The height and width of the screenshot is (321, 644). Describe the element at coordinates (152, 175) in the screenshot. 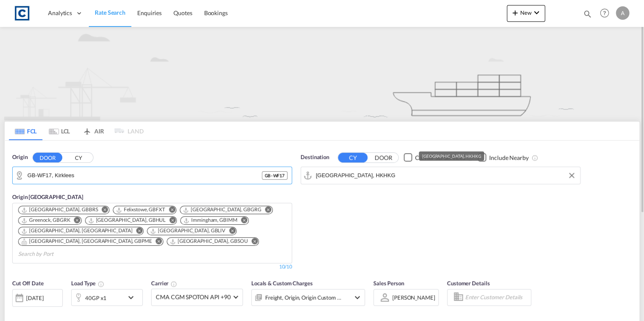

I see `md-input-container: GB-WF17, Kirklees` at that location.